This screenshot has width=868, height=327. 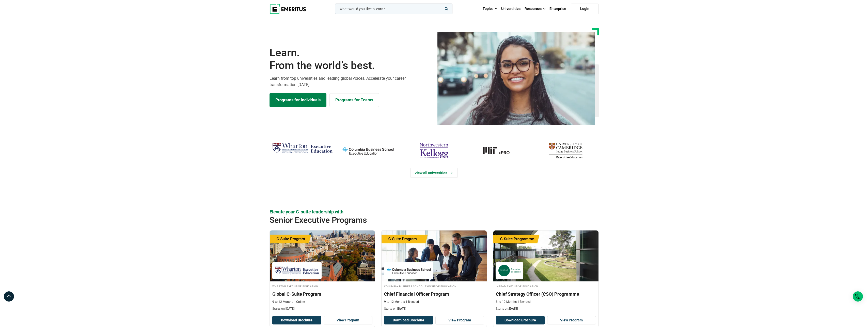 I want to click on h4: Wharton Executive Education, so click(x=323, y=286).